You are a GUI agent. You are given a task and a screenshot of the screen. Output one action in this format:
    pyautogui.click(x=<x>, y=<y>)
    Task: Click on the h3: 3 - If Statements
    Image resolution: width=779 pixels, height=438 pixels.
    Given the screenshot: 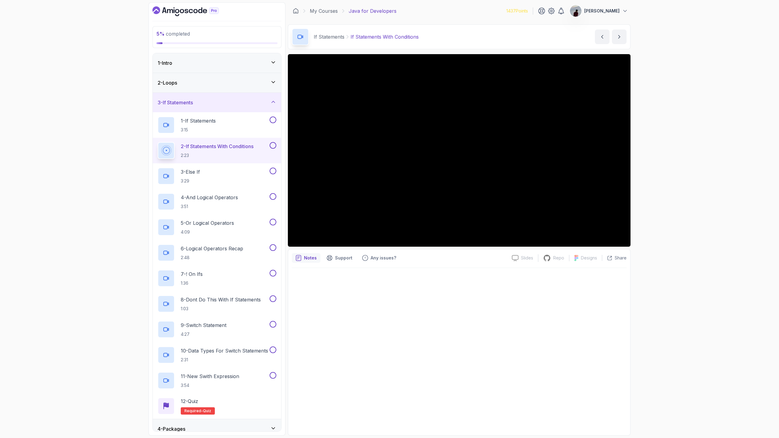 What is the action you would take?
    pyautogui.click(x=175, y=103)
    